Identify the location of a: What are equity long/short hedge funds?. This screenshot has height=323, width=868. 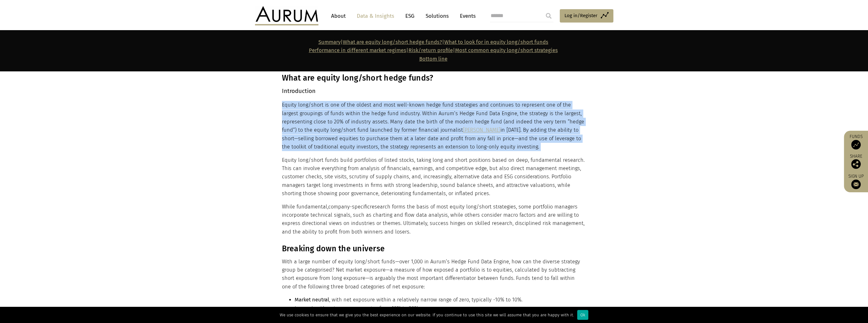
(392, 42).